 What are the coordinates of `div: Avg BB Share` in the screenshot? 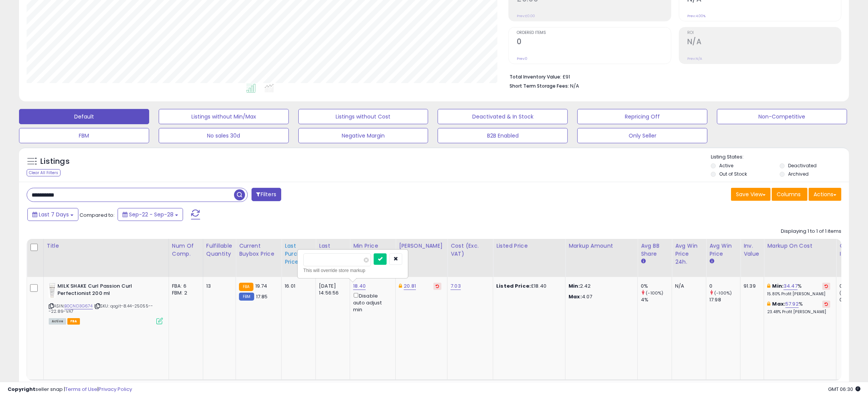 It's located at (655, 250).